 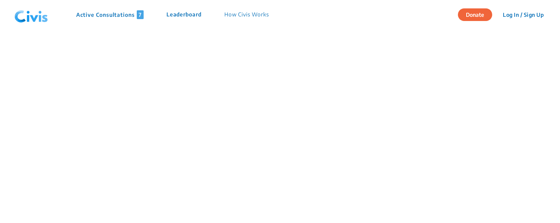 What do you see at coordinates (31, 15) in the screenshot?
I see `img: navlogo.png` at bounding box center [31, 15].